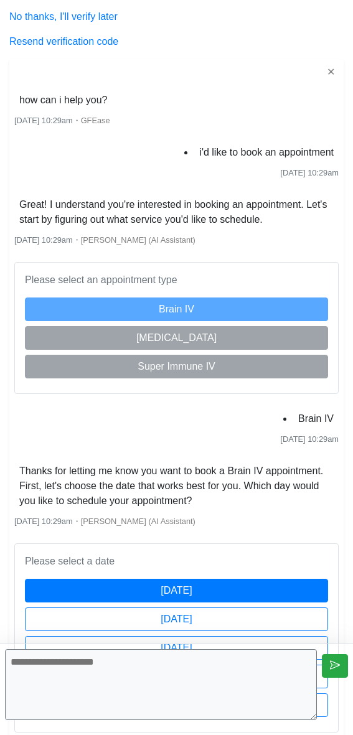 The width and height of the screenshot is (353, 735). I want to click on li: Great! I understand you're interested in booking an appointment. Let's start by figuring out what..., so click(176, 212).